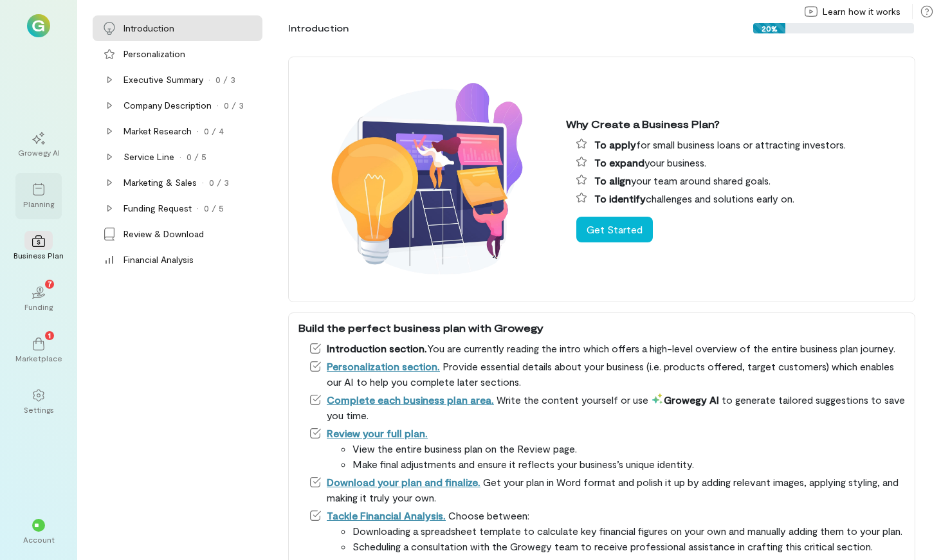  What do you see at coordinates (38, 255) in the screenshot?
I see `div: Business Plan` at bounding box center [38, 255].